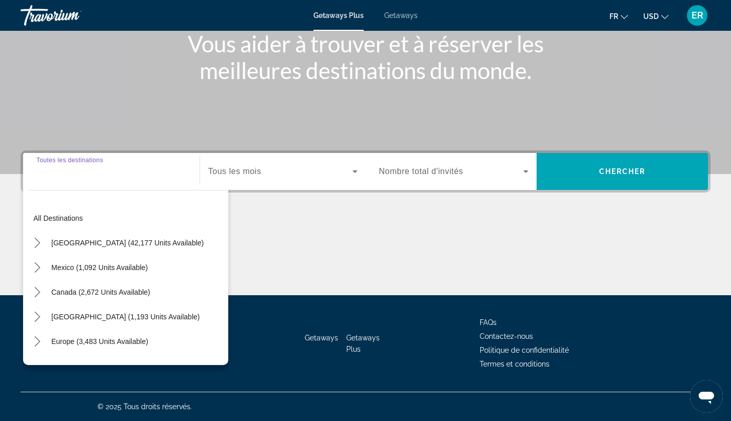 The image size is (731, 421). Describe the element at coordinates (100, 341) in the screenshot. I see `span: Europe (3,483 units available)` at that location.